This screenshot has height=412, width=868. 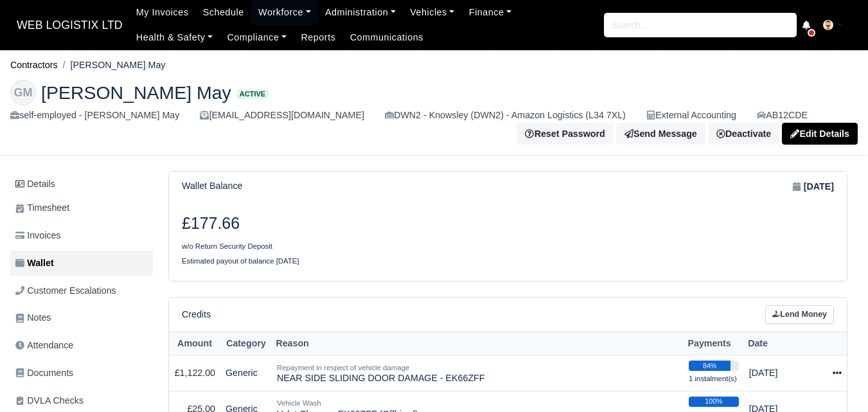 I want to click on th: Category, so click(x=246, y=344).